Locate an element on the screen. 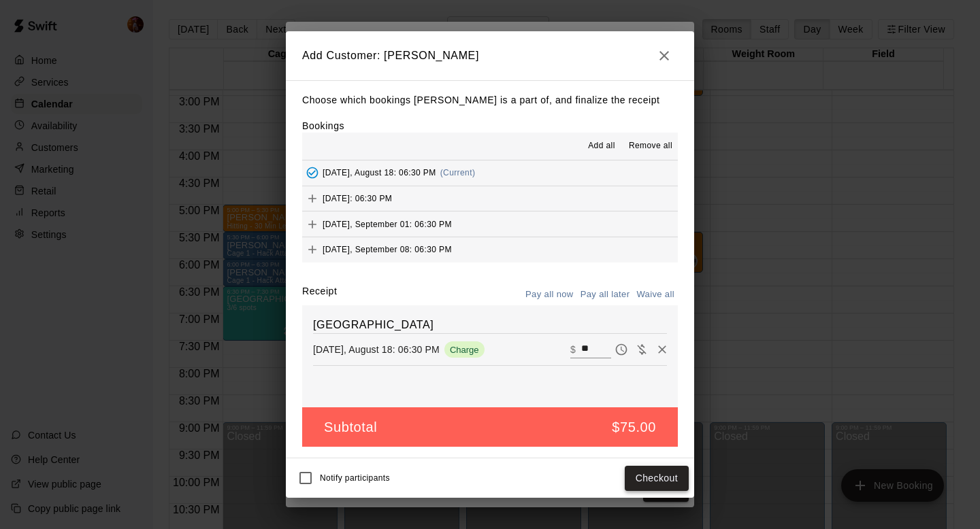  span: Notify participants is located at coordinates (354, 479).